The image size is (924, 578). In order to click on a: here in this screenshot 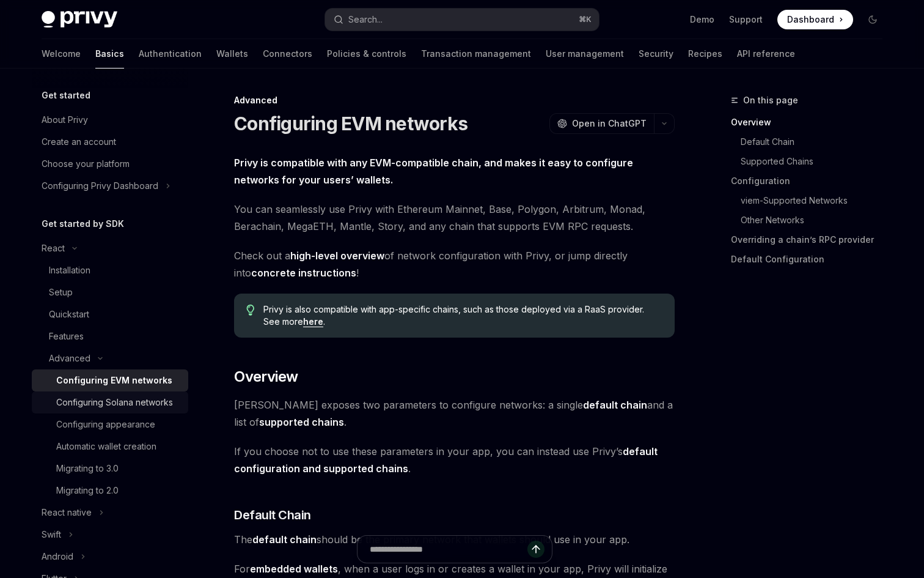, I will do `click(313, 322)`.